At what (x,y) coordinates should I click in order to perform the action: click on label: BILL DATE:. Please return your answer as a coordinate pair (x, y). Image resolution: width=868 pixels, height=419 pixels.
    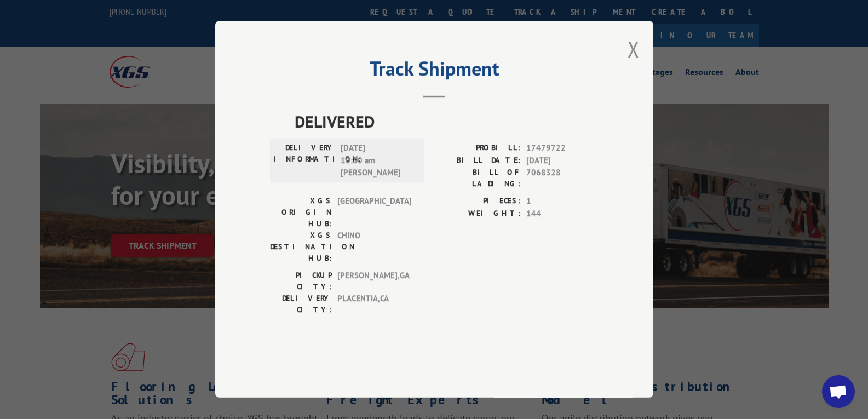
    Looking at the image, I should click on (478, 161).